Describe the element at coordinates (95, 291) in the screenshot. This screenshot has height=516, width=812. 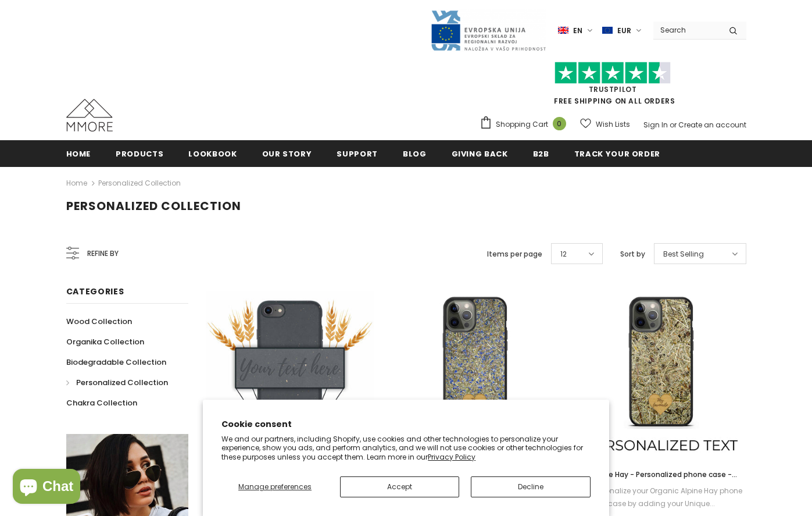
I see `span: Categories` at that location.